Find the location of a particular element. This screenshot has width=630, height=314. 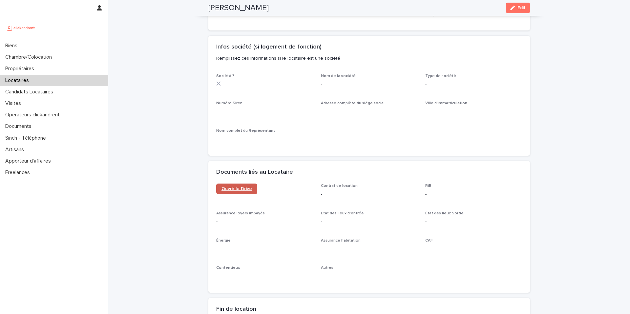

button: Edit is located at coordinates (518, 8).